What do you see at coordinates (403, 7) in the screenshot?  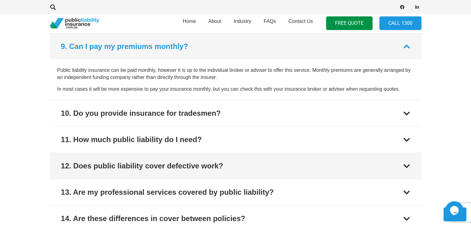 I see `a: Facebook` at bounding box center [403, 7].